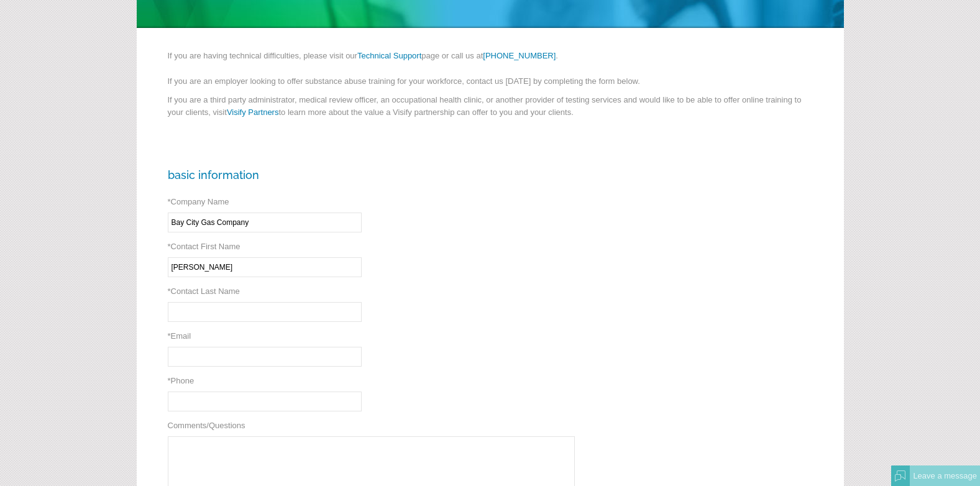  I want to click on h3: Basic Information, so click(490, 174).